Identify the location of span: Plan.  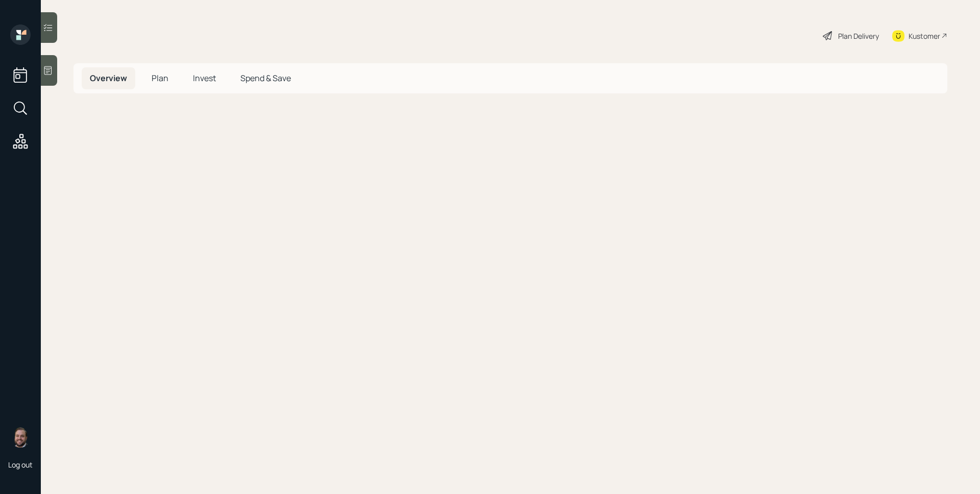
(159, 78).